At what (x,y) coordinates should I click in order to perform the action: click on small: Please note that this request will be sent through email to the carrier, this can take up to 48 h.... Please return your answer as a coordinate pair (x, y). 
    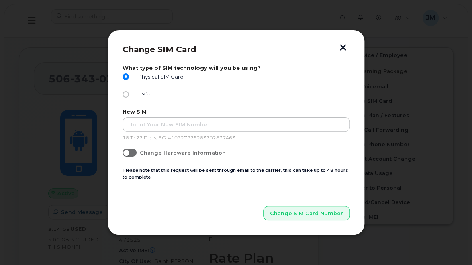
    Looking at the image, I should click on (236, 174).